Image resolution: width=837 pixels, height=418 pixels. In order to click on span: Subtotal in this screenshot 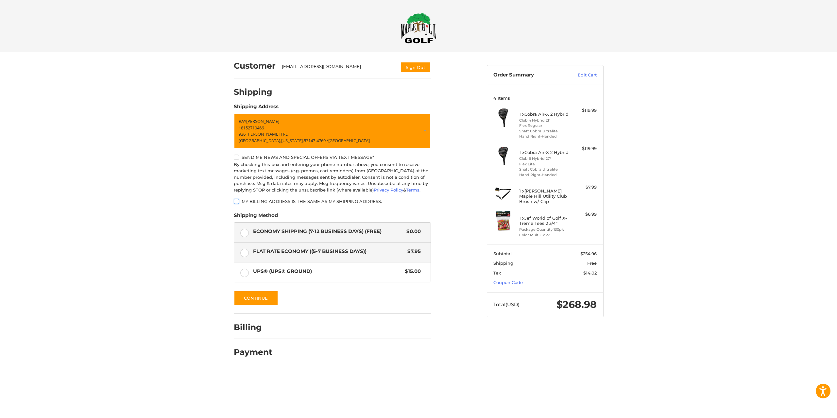, I will do `click(502, 254)`.